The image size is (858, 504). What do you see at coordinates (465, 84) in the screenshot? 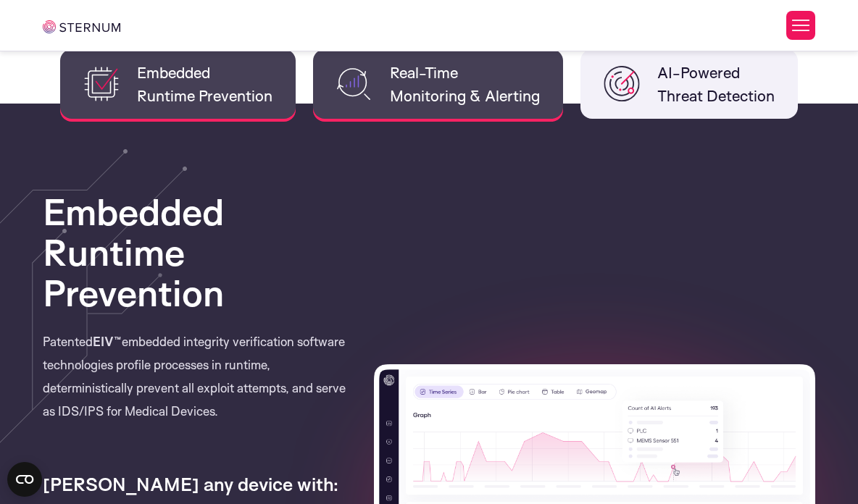
I see `span: Real-Time Monitoring & Alerting` at bounding box center [465, 84].